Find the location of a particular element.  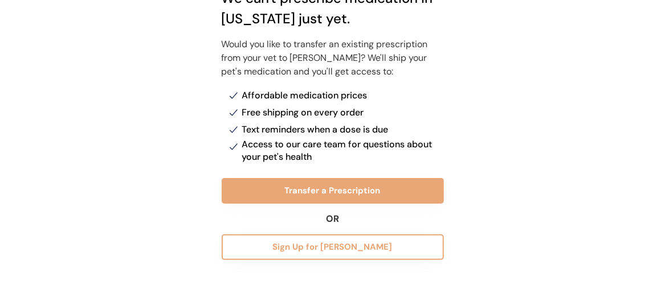

div: OR is located at coordinates (333, 219).